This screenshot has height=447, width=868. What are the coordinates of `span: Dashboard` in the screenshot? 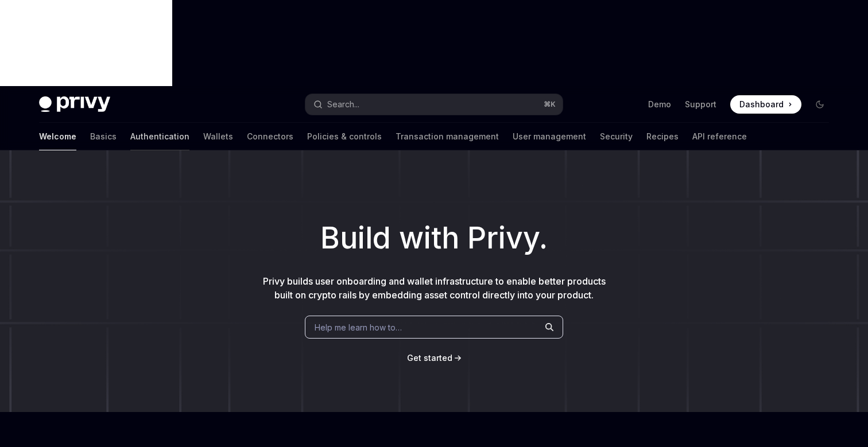 It's located at (761, 105).